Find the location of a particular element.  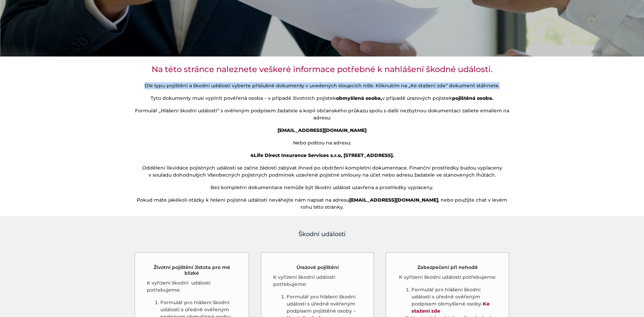

a: Ke stažení zde is located at coordinates (450, 307).